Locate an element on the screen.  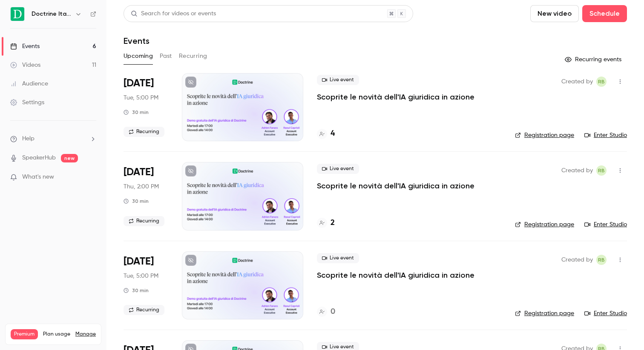
div: Search for videos or events is located at coordinates (173, 14).